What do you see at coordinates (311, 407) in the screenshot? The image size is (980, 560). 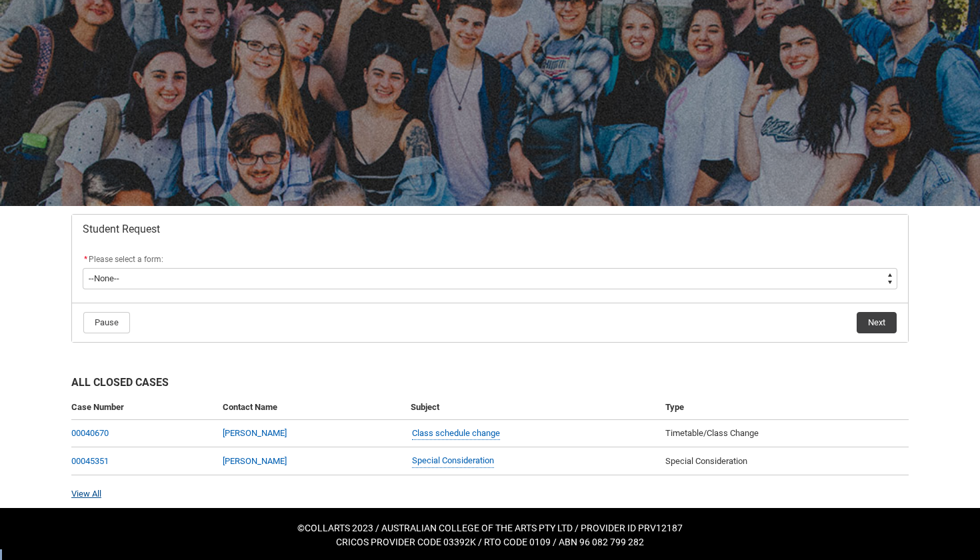 I see `th: Contact Name` at bounding box center [311, 407].